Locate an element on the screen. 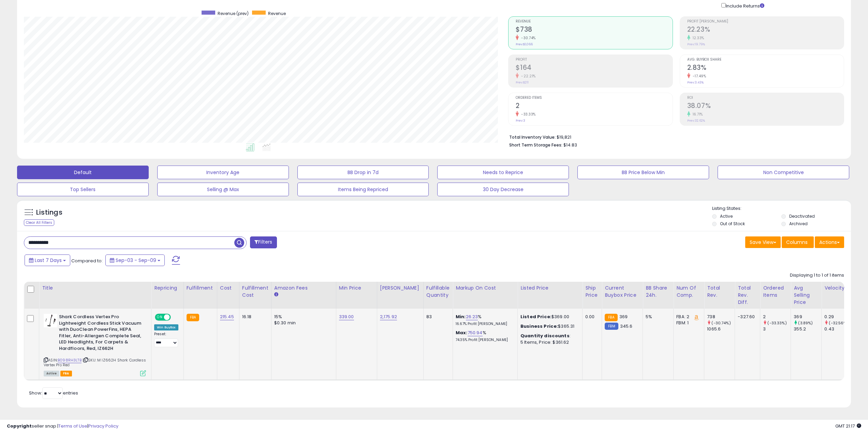  span: Columns is located at coordinates (796, 242).